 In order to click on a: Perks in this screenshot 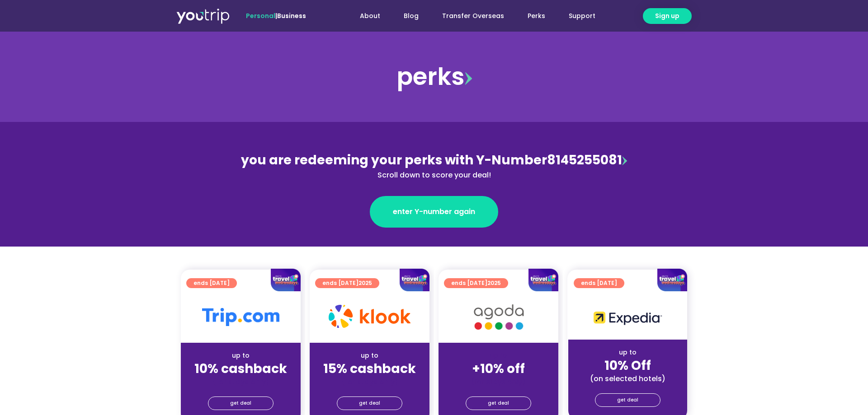, I will do `click(537, 16)`.